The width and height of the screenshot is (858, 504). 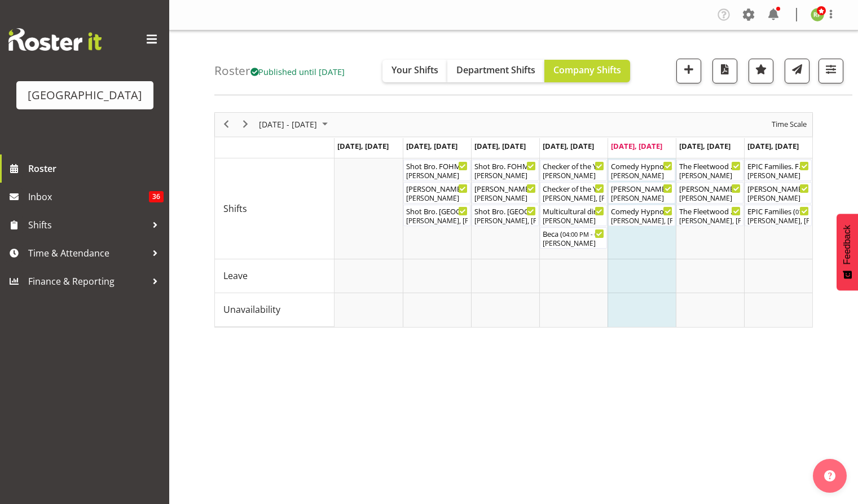 What do you see at coordinates (505, 170) in the screenshot?
I see `div: Shifts"s event - Shot Bro. FOHM Shift Begin From Wednesday, October 8, 2025 at 5:30:00 PM GMT+13:...` at bounding box center [505, 170].